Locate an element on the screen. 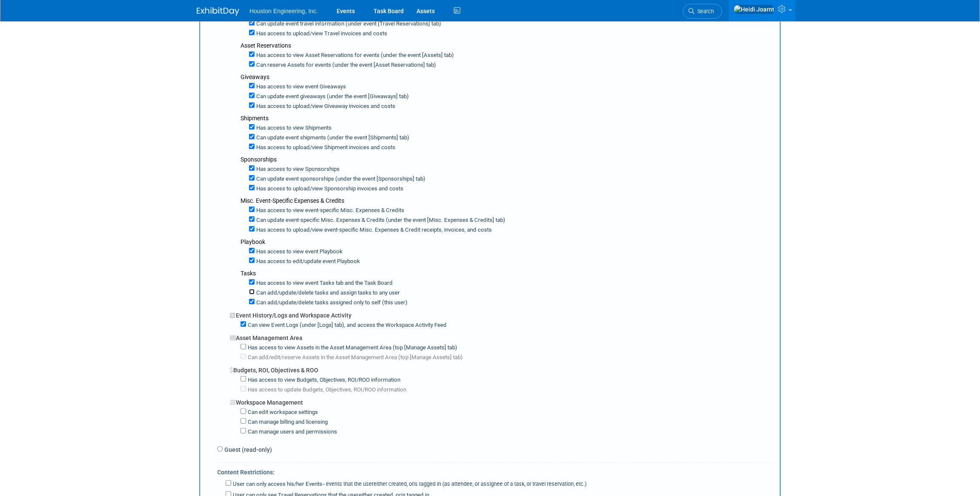  img: Heidi Joarnt is located at coordinates (754, 9).